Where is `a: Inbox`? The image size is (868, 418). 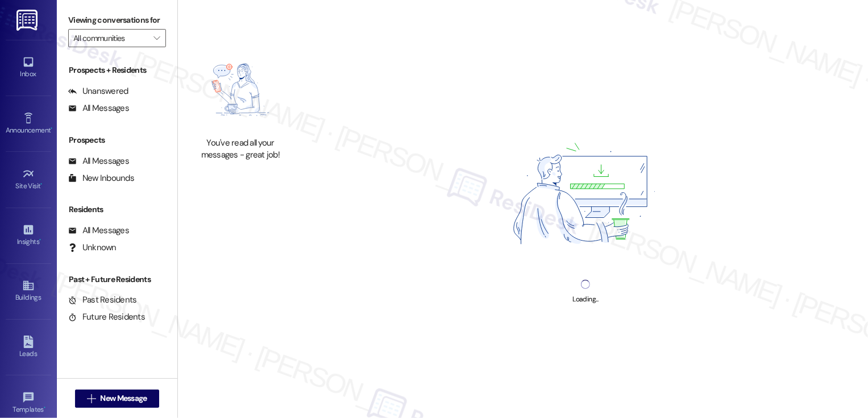
a: Inbox is located at coordinates (28, 68).